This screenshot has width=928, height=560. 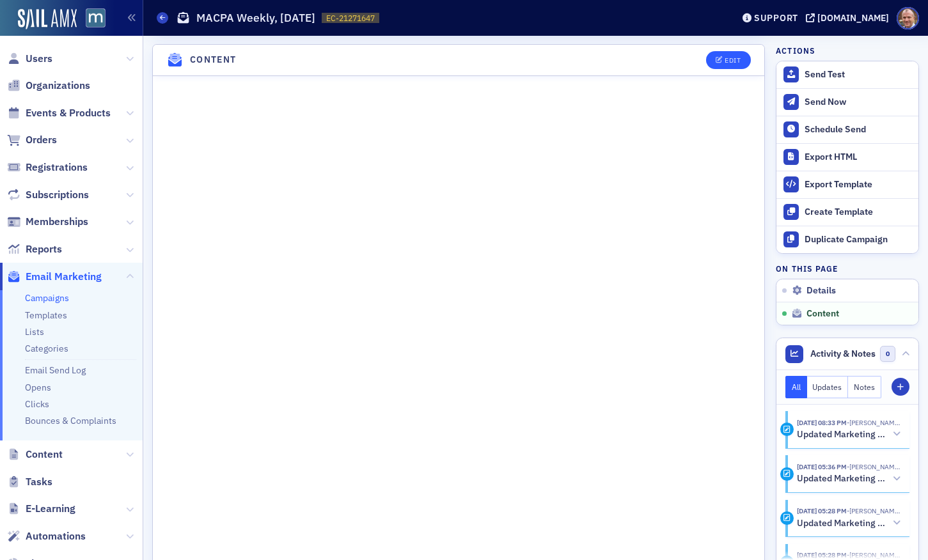 I want to click on span: Memberships, so click(x=56, y=222).